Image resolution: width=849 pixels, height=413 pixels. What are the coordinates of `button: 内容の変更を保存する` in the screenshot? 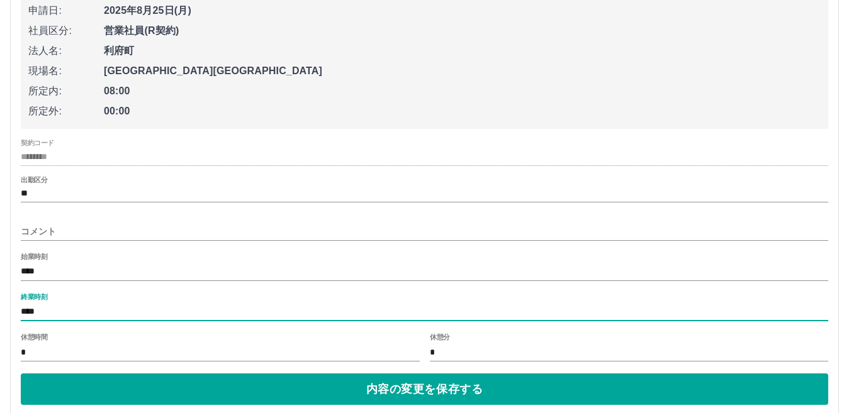 It's located at (424, 389).